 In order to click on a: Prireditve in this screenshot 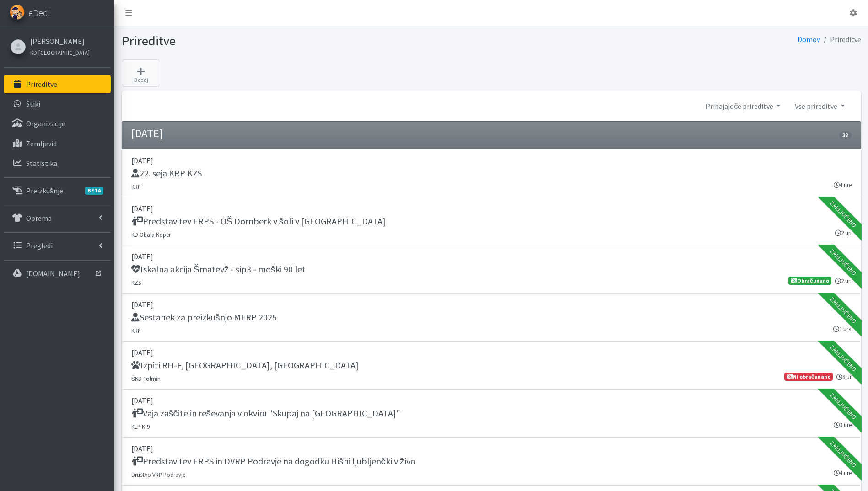, I will do `click(57, 84)`.